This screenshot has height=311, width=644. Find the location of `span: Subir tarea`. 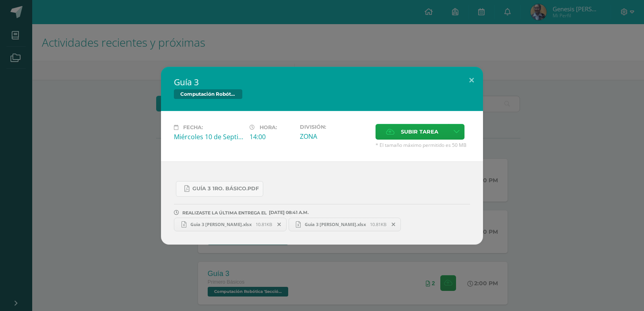

span: Subir tarea is located at coordinates (419, 132).